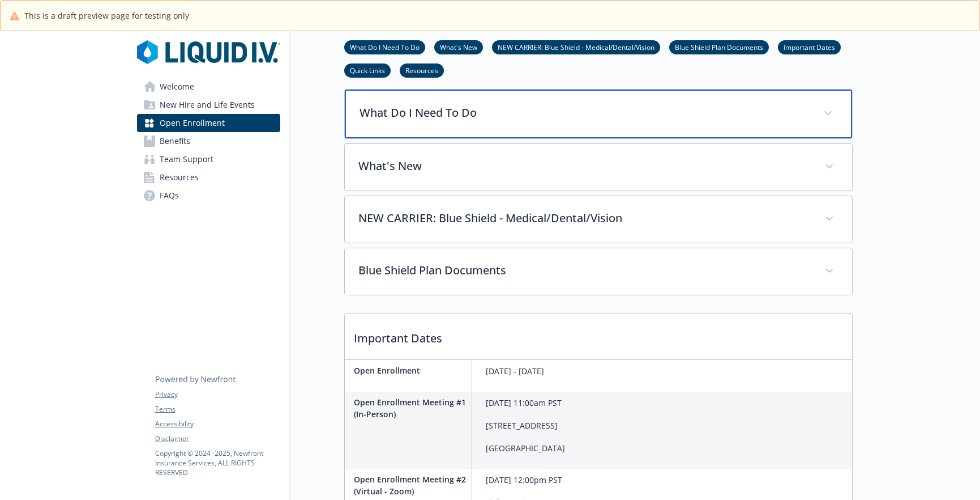 The height and width of the screenshot is (500, 980). Describe the element at coordinates (209, 141) in the screenshot. I see `a: Benefits` at that location.